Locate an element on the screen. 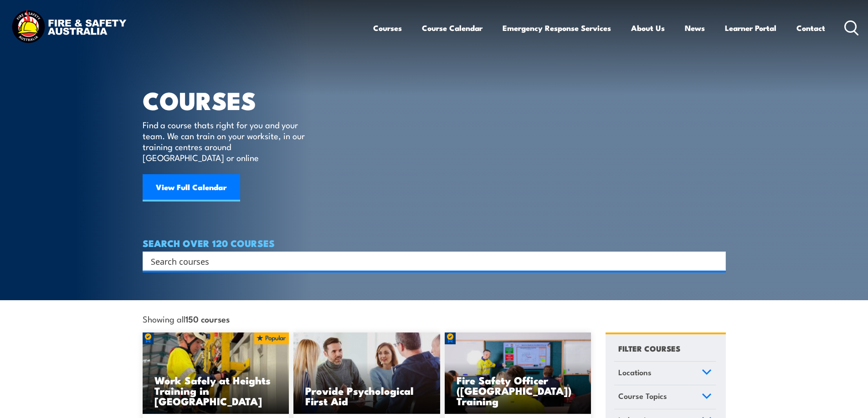 The image size is (868, 418). a: About Us is located at coordinates (648, 28).